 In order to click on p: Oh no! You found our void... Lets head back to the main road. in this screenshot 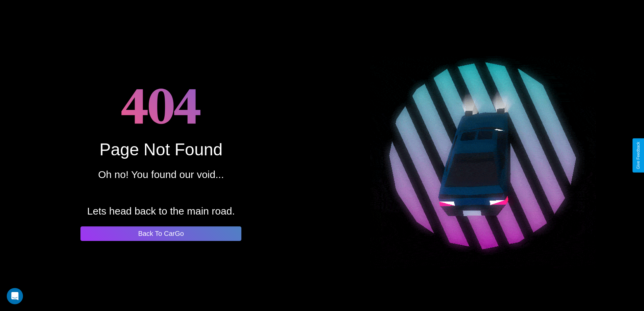, I will do `click(161, 193)`.